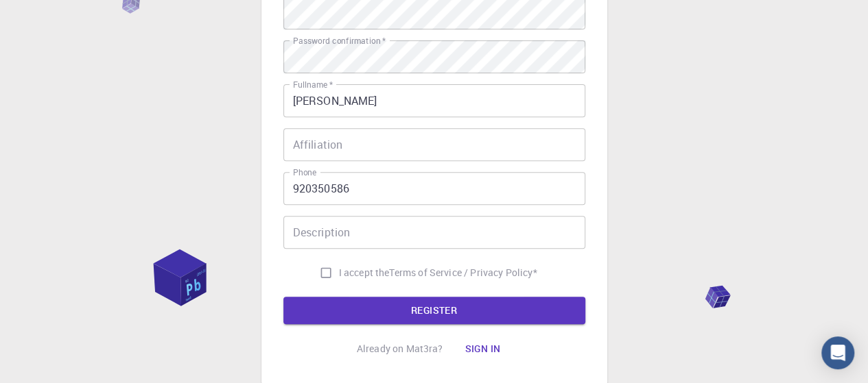  I want to click on div: Open Intercom Messenger, so click(838, 353).